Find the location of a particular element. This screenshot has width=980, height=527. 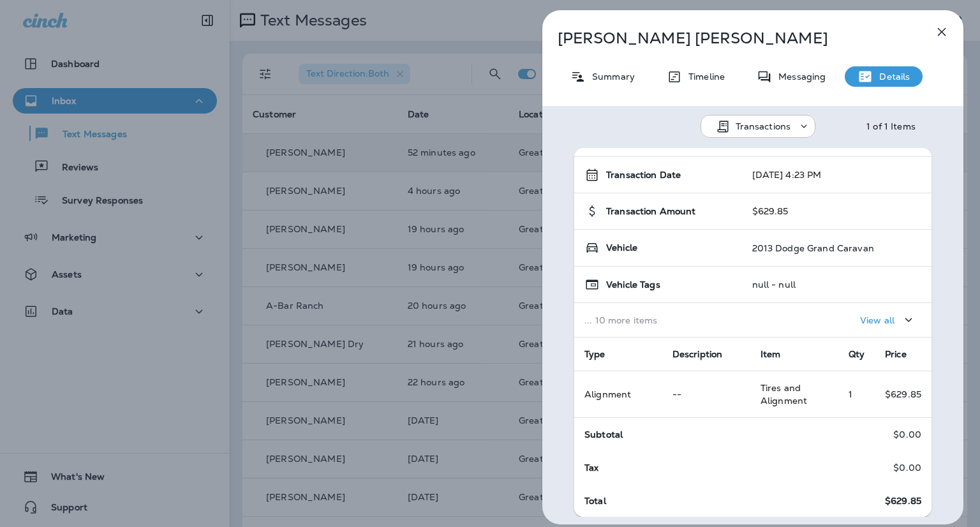

span: Description is located at coordinates (698, 354).